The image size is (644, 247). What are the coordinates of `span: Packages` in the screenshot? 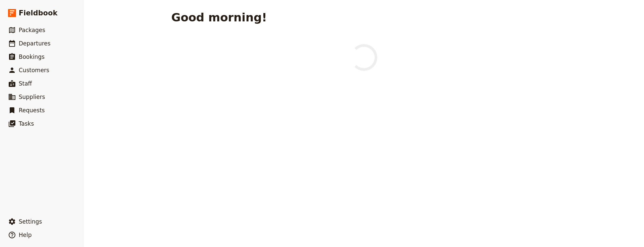 It's located at (32, 30).